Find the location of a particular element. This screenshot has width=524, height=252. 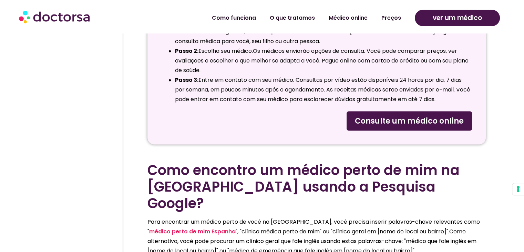

font: O que tratamos is located at coordinates (292, 18).